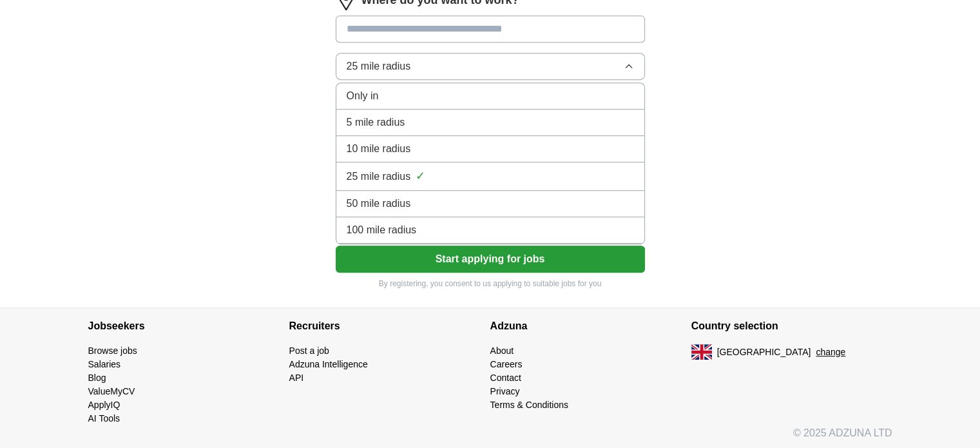 This screenshot has width=980, height=448. I want to click on a: Post a job, so click(309, 351).